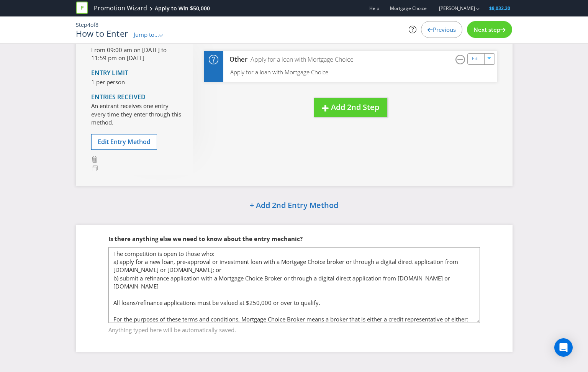 The width and height of the screenshot is (588, 372). Describe the element at coordinates (182, 8) in the screenshot. I see `div: Apply to Win $50,000` at that location.